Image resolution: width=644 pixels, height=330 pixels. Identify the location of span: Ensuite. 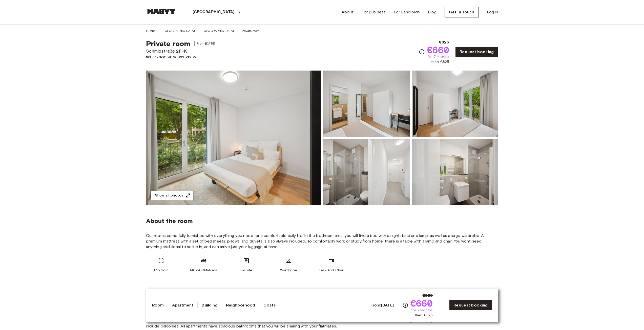
(246, 270).